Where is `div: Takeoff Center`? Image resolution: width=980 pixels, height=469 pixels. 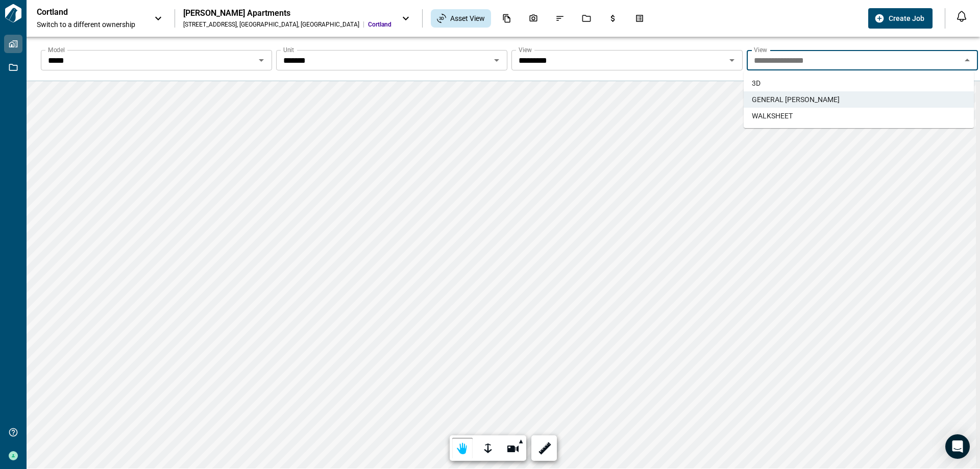 div: Takeoff Center is located at coordinates (640, 18).